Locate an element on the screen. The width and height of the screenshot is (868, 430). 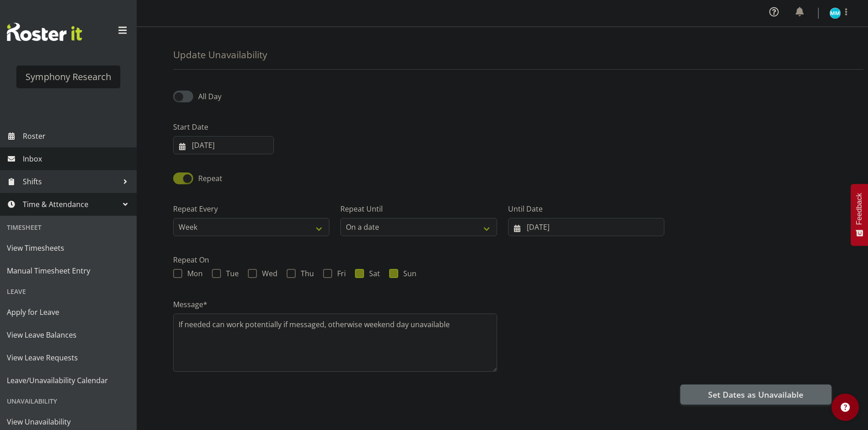
button: Feedback - Show survey is located at coordinates (860, 215).